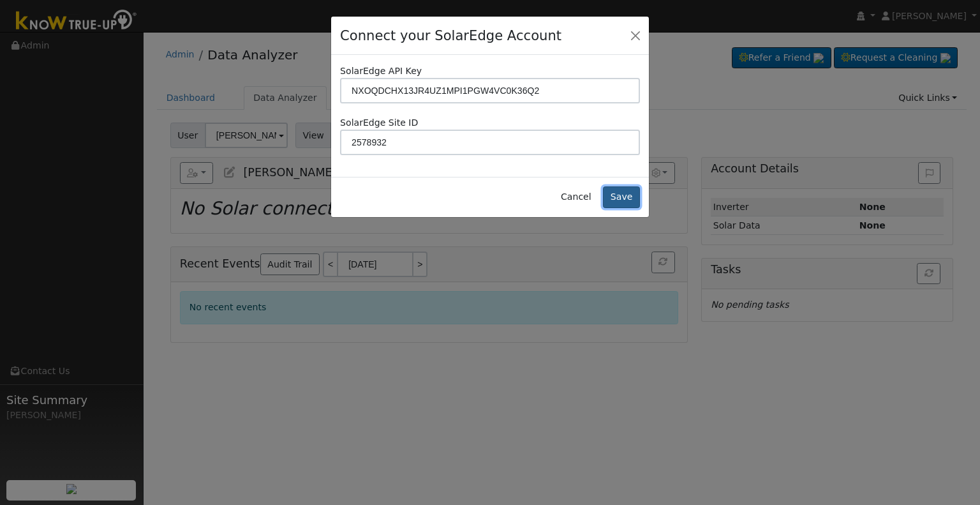  What do you see at coordinates (379, 122) in the screenshot?
I see `label: SolarEdge Site ID` at bounding box center [379, 122].